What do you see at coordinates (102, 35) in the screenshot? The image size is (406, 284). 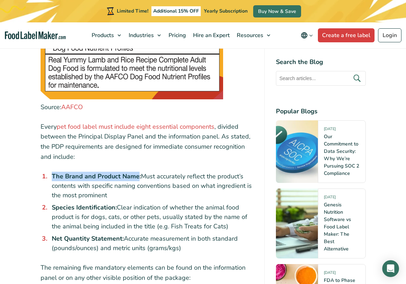 I see `span: Products` at bounding box center [102, 35].